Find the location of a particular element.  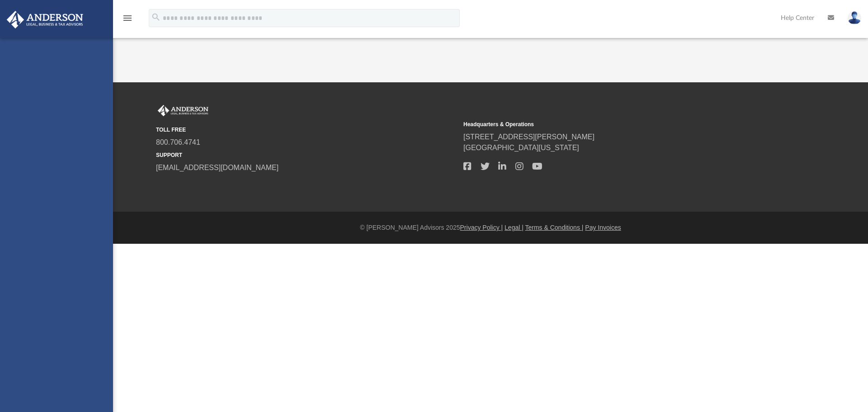

a: Privacy Policy | is located at coordinates (482, 227).